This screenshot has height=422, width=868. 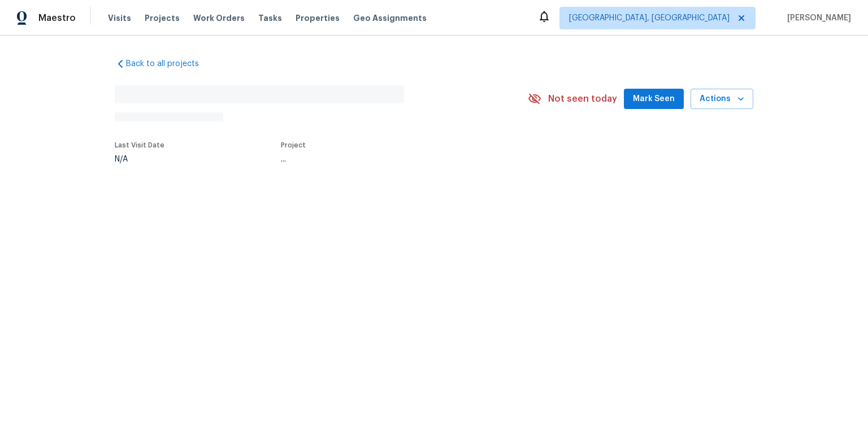 What do you see at coordinates (169, 64) in the screenshot?
I see `a: Back to all projects` at bounding box center [169, 64].